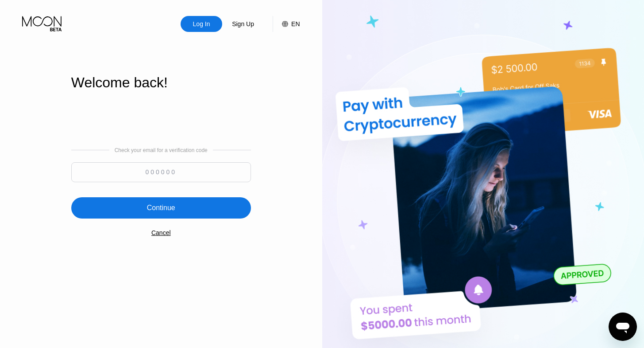  I want to click on div: Welcome back!, so click(161, 82).